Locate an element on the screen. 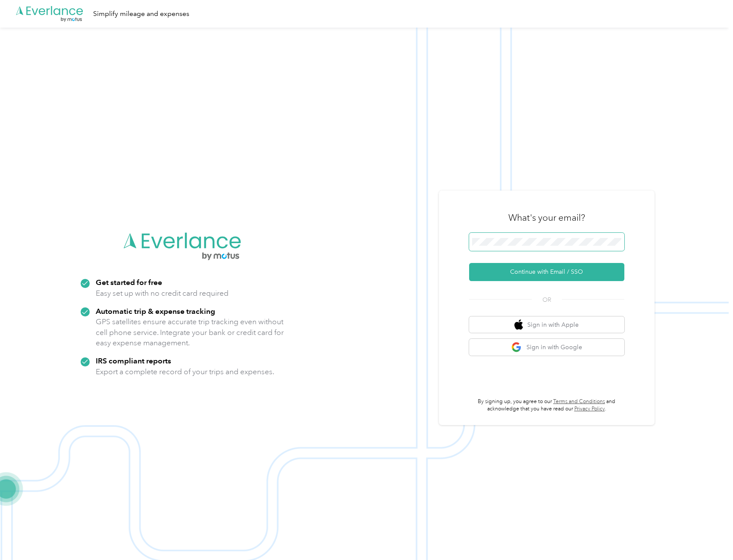 The image size is (733, 560). a: Privacy Policy is located at coordinates (590, 409).